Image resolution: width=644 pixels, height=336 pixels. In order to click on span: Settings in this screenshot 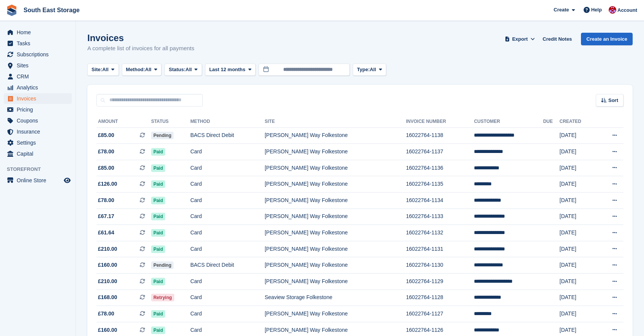, I will do `click(40, 143)`.